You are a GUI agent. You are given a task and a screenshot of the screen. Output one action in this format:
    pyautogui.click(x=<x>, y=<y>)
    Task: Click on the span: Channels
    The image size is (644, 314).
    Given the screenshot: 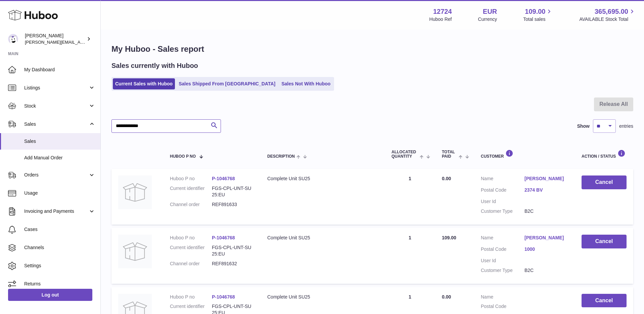 What is the action you would take?
    pyautogui.click(x=60, y=247)
    